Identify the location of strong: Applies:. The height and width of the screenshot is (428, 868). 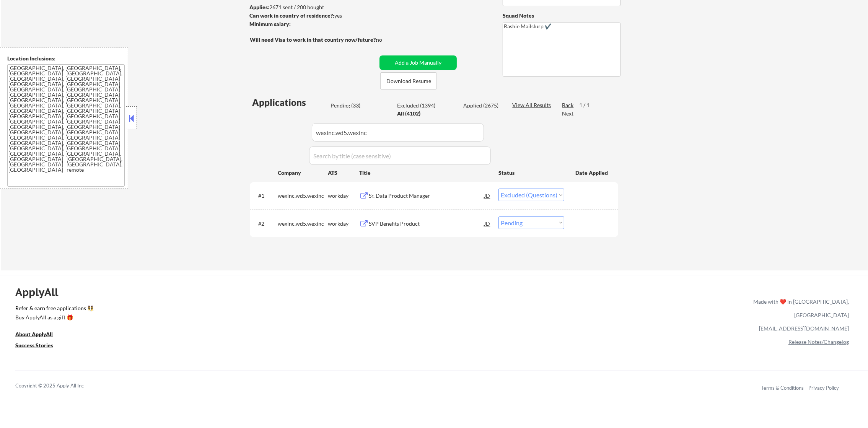
(259, 7).